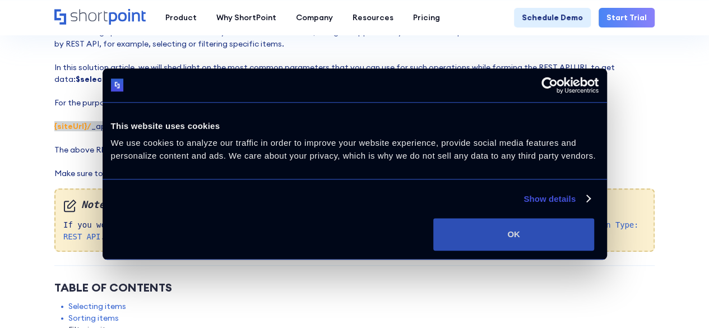  Describe the element at coordinates (514, 234) in the screenshot. I see `button: OK` at that location.